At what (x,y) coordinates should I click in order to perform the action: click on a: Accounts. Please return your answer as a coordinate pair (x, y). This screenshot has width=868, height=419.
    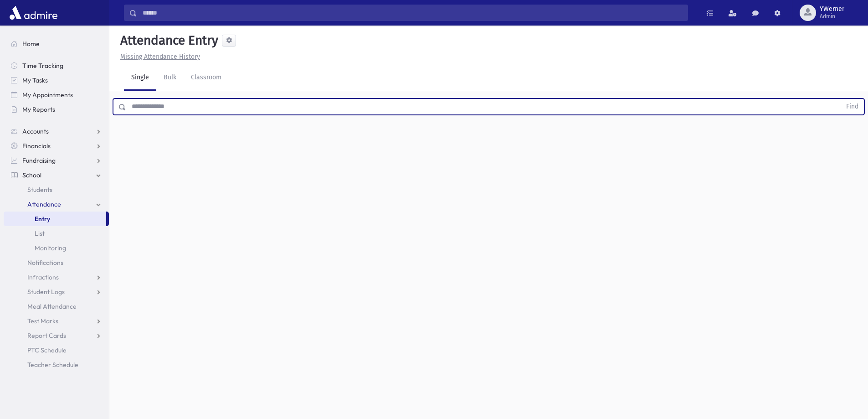
    Looking at the image, I should click on (56, 131).